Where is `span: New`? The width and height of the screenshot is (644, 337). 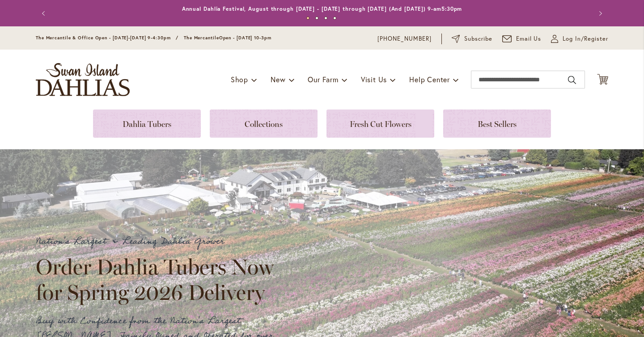
span: New is located at coordinates (278, 79).